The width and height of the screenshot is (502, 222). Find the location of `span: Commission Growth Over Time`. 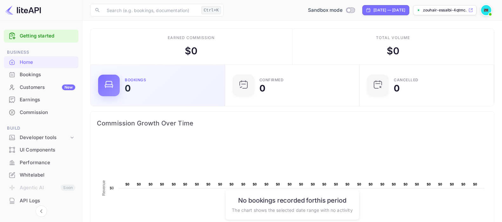

span: Commission Growth Over Time is located at coordinates (292, 123).